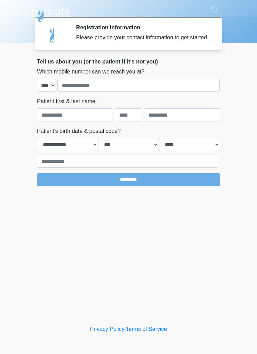  I want to click on a: Privacy Policy, so click(107, 329).